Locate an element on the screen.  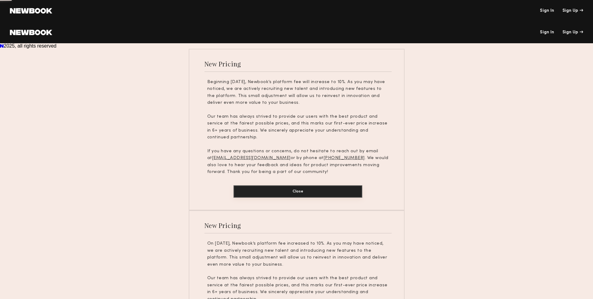
button: Close is located at coordinates (298, 192).